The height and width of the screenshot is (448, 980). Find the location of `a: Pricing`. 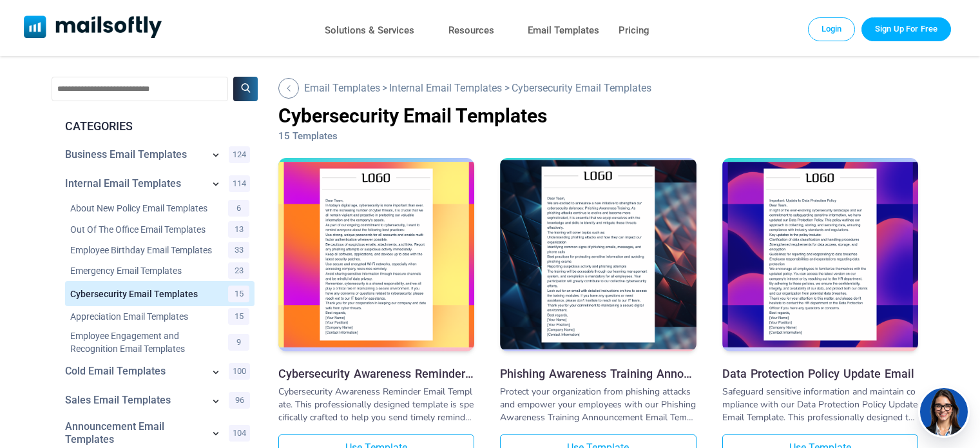

a: Pricing is located at coordinates (634, 30).